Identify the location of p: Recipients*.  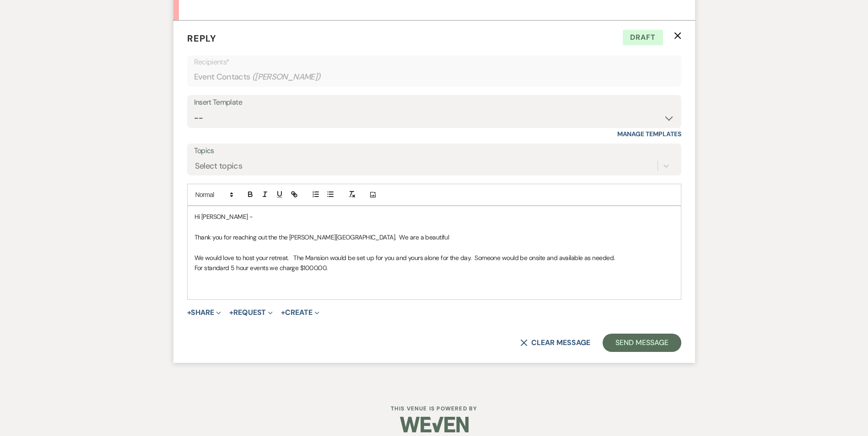
(434, 62).